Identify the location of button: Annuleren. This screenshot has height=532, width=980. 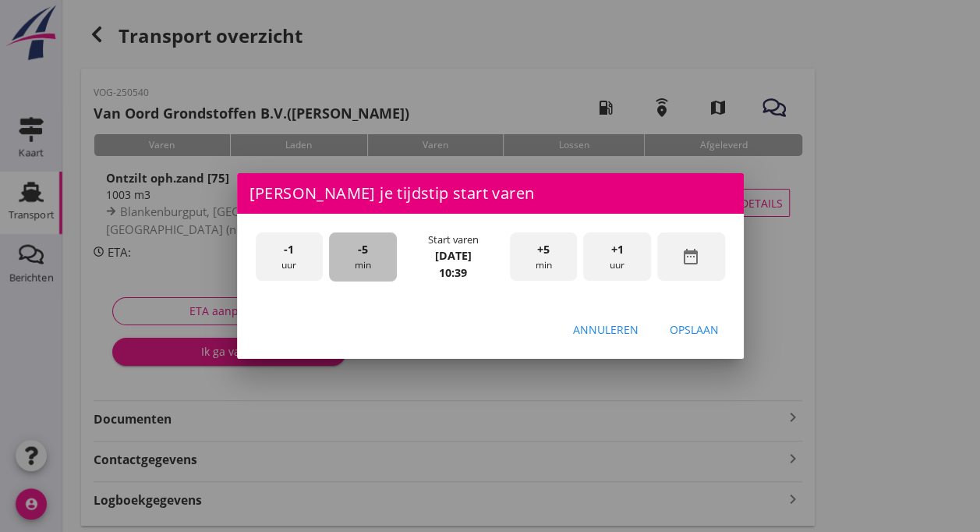
(606, 329).